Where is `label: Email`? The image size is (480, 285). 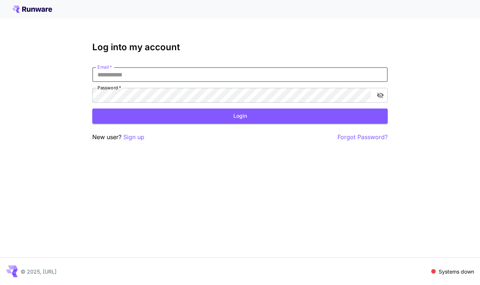
label: Email is located at coordinates (105, 67).